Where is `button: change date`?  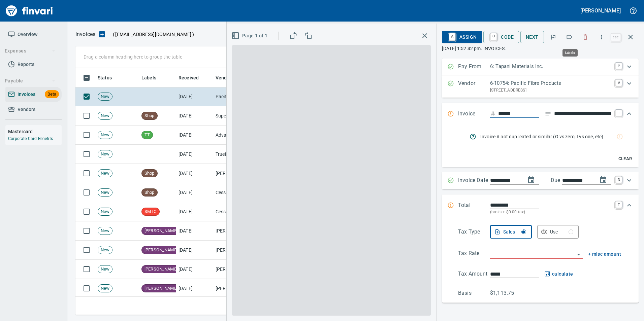
button: change date is located at coordinates (531, 180).